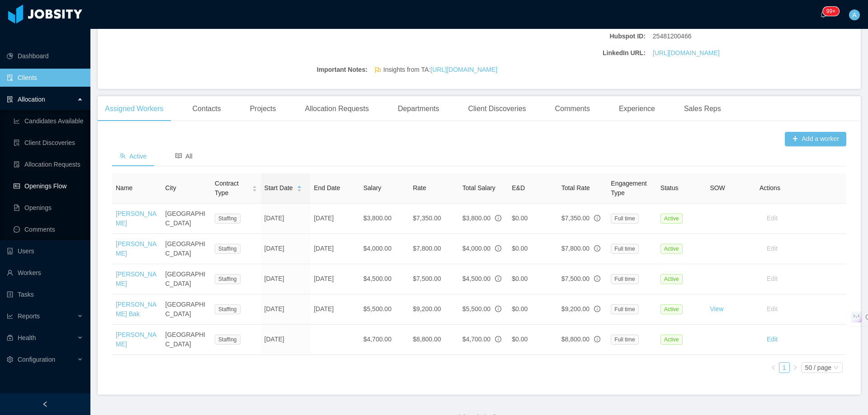 The width and height of the screenshot is (868, 415). What do you see at coordinates (373, 188) in the screenshot?
I see `span: Salary` at bounding box center [373, 188].